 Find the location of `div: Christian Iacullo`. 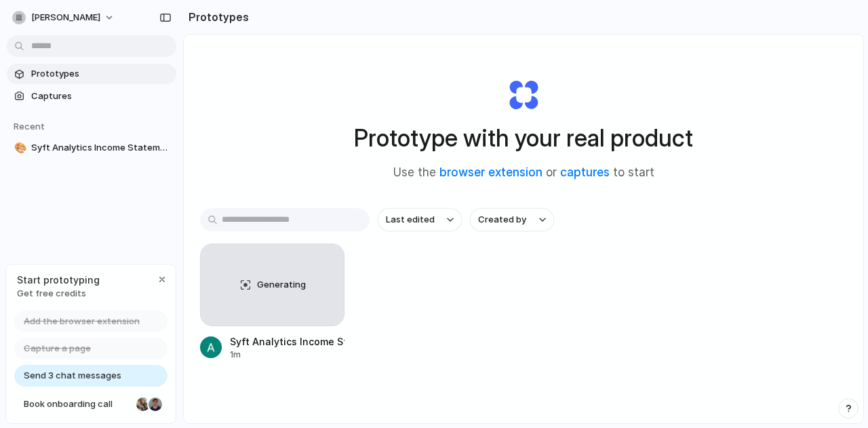

div: Christian Iacullo is located at coordinates (155, 404).